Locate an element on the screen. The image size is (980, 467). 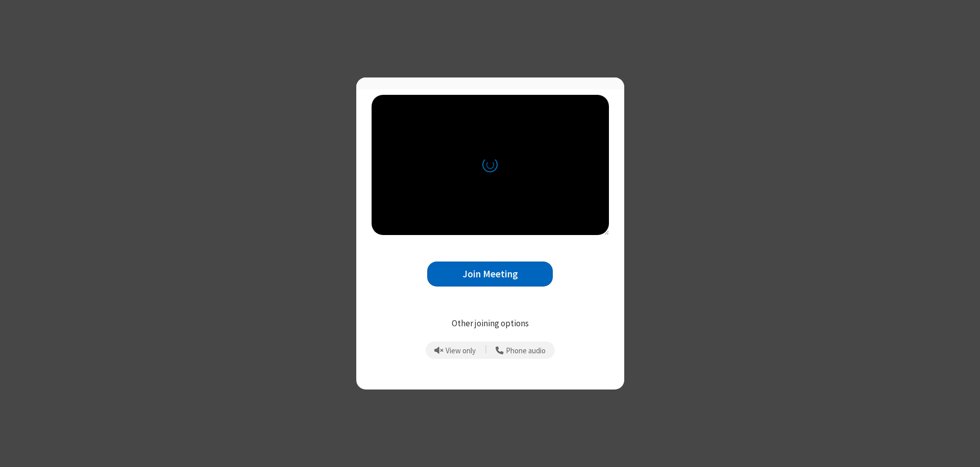
button: Join Meeting is located at coordinates (490, 274).